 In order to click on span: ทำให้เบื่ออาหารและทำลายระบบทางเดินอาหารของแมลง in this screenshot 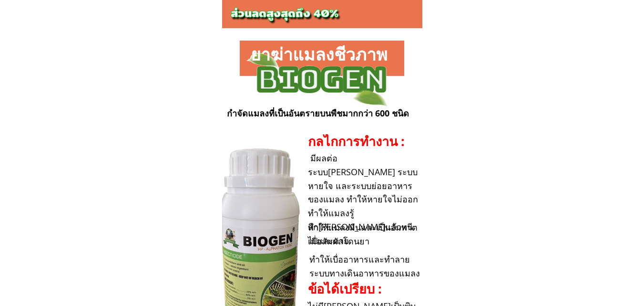, I will do `click(364, 266)`.